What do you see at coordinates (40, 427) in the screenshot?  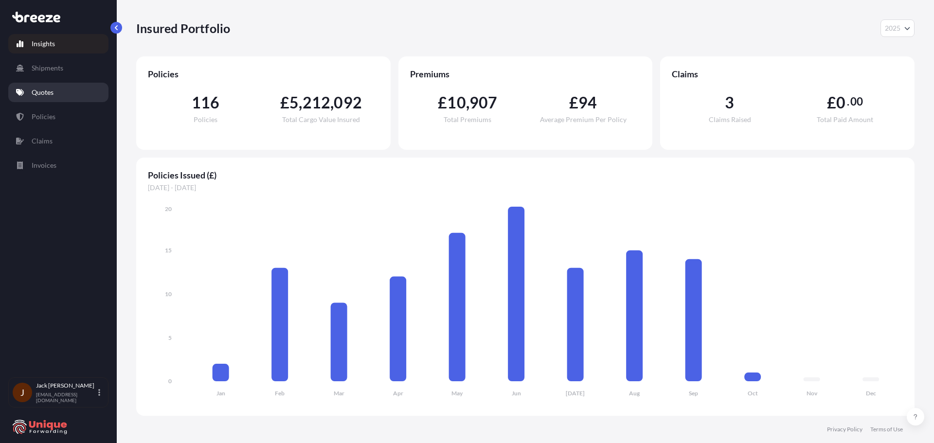 I see `img: organization-logo` at bounding box center [40, 427].